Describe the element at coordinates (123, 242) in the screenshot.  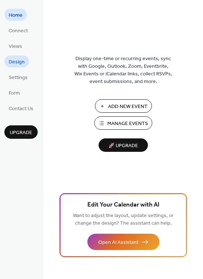
I see `button: Open AI Assistant` at that location.